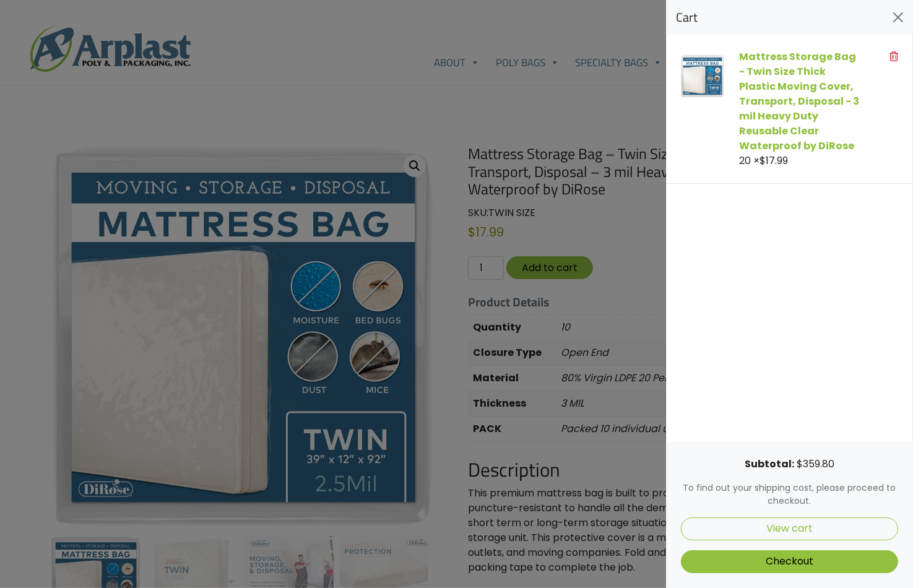 This screenshot has width=913, height=588. What do you see at coordinates (774, 160) in the screenshot?
I see `bdi: 17.99` at bounding box center [774, 160].